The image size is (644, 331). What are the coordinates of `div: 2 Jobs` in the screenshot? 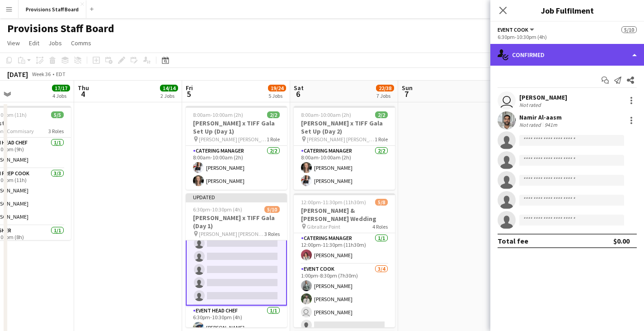 It's located at (169, 95).